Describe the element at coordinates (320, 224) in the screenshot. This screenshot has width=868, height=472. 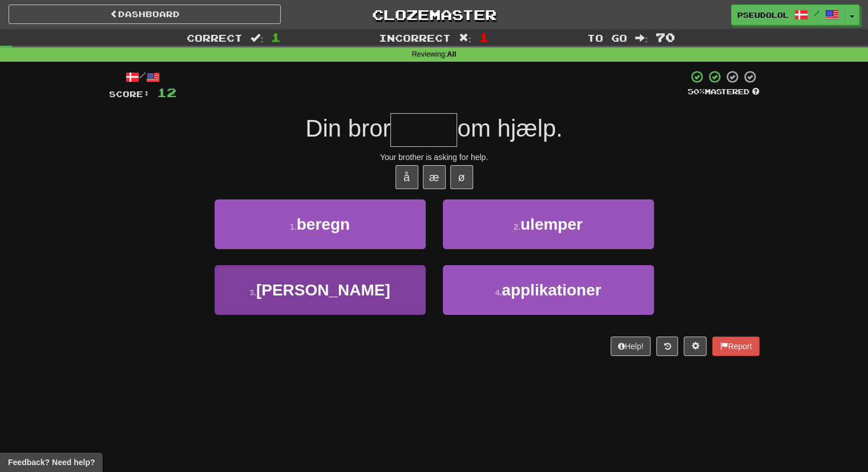
I see `button: 1.beregn` at that location.